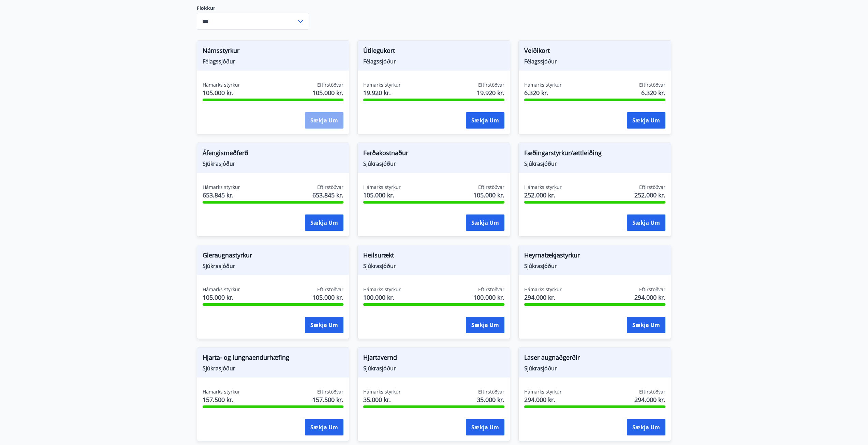  What do you see at coordinates (273, 155) in the screenshot?
I see `span: Áfengismeðferð` at bounding box center [273, 155].